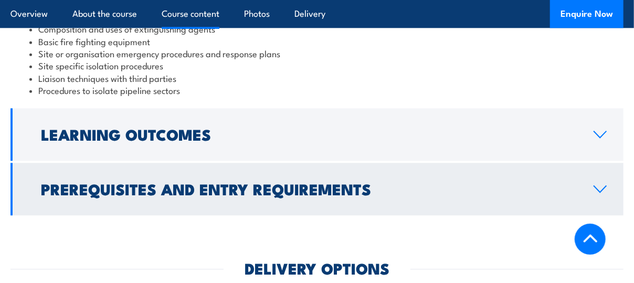  I want to click on li: Liaison techniques with third parties, so click(317, 78).